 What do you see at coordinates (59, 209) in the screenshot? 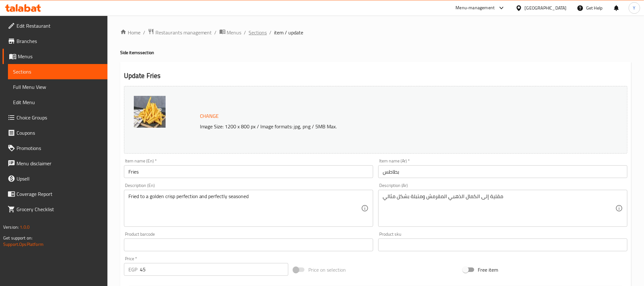
I see `span: Grocery Checklist` at bounding box center [59, 209].